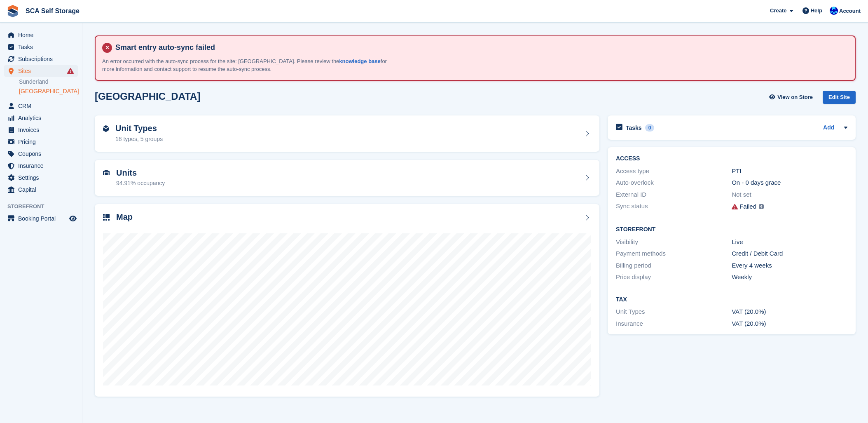 The image size is (868, 423). What do you see at coordinates (834, 11) in the screenshot?
I see `img: Kelly Neesham` at bounding box center [834, 11].